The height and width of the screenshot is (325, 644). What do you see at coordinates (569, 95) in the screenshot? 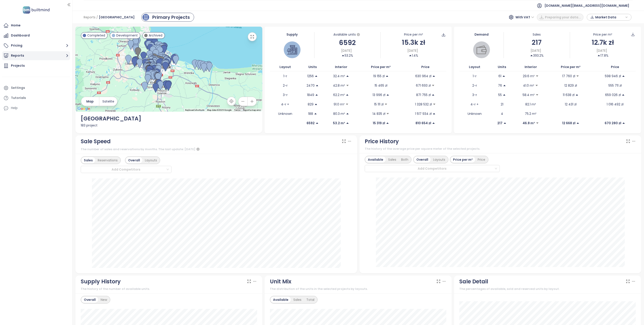
I see `p: 11 638 zł` at bounding box center [569, 95].